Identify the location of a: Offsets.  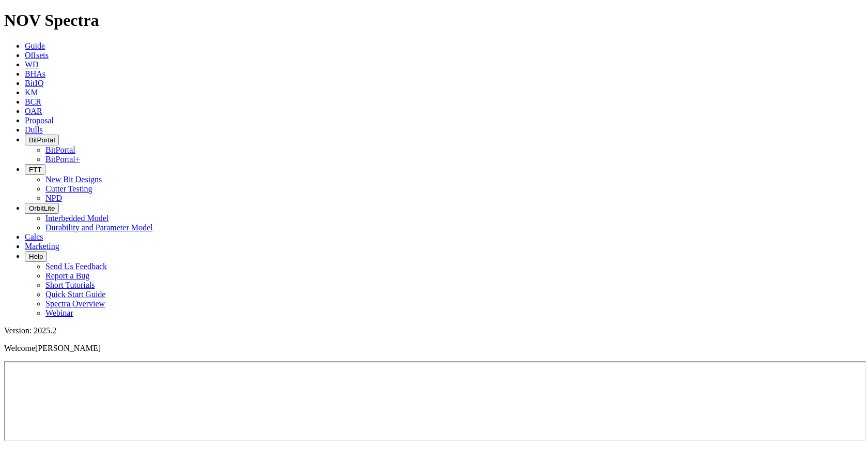
(37, 55).